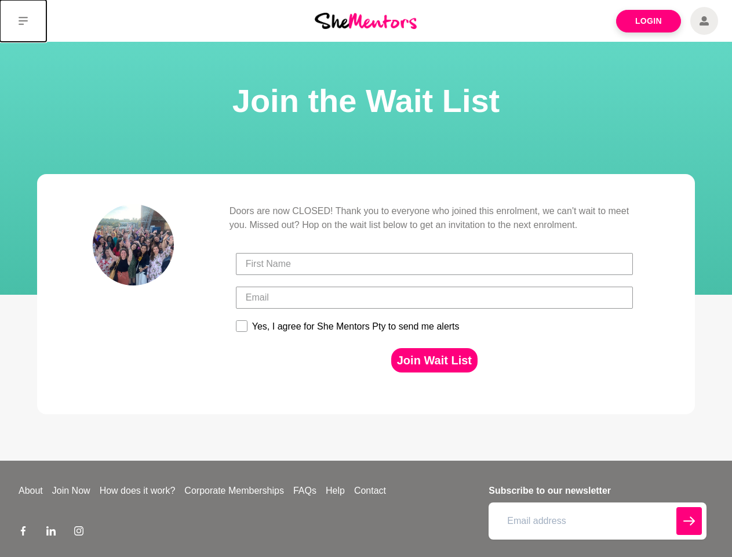 This screenshot has height=557, width=732. Describe the element at coordinates (598, 521) in the screenshot. I see `input: Email address` at that location.